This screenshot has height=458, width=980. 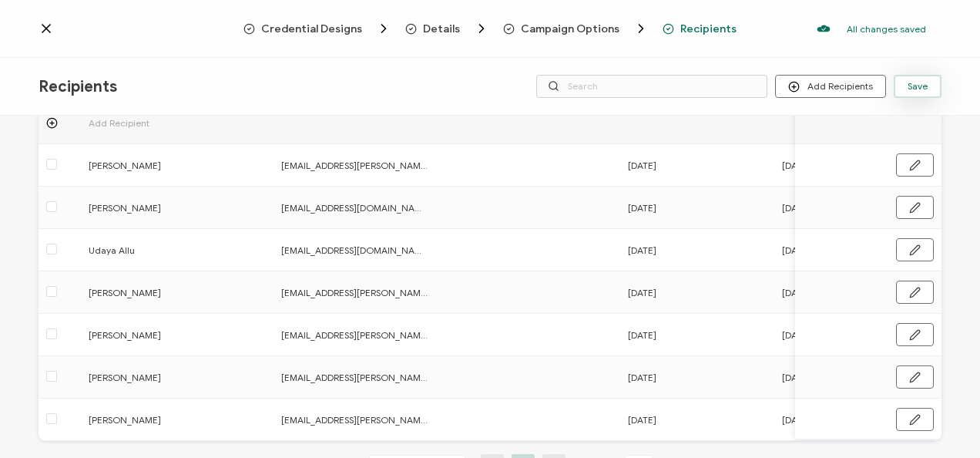 I want to click on span: Add Recipient, so click(x=162, y=122).